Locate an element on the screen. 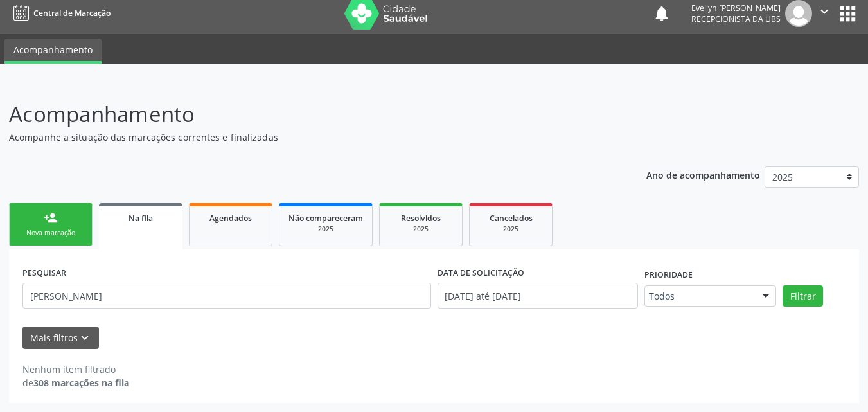  label: DATA DE SOLICITAÇÃO is located at coordinates (480, 272).